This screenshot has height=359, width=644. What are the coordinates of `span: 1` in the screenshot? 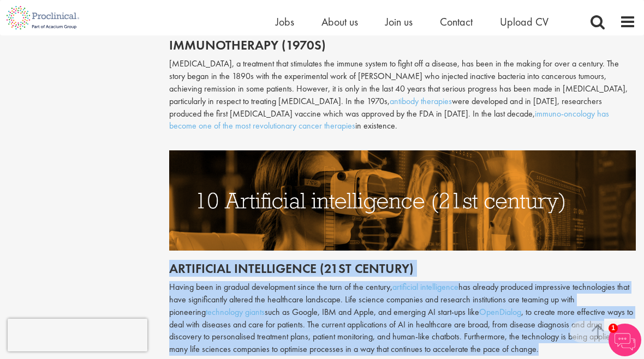 It's located at (613, 328).